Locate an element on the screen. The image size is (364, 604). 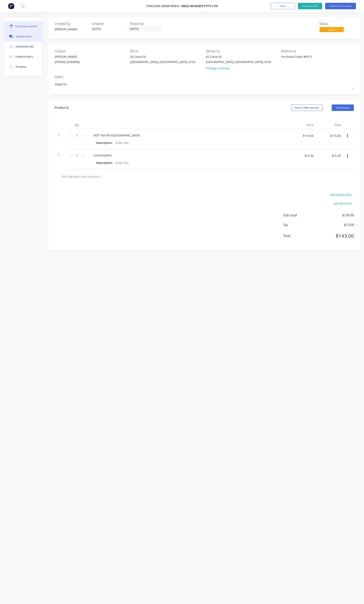
button: Submit as Purchase is located at coordinates (340, 6).